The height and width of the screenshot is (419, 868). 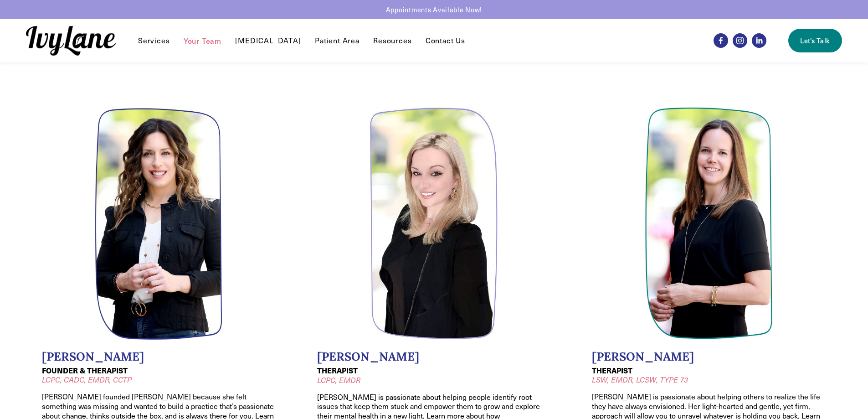 I want to click on a: Your Team, so click(x=202, y=40).